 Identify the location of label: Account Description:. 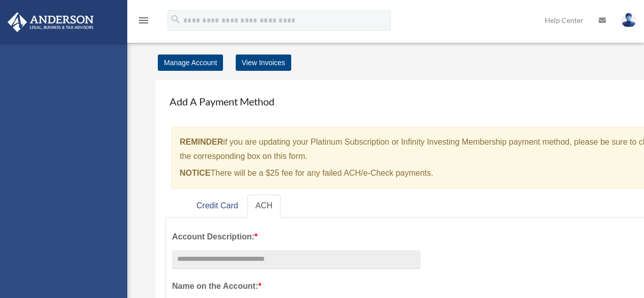
(296, 236).